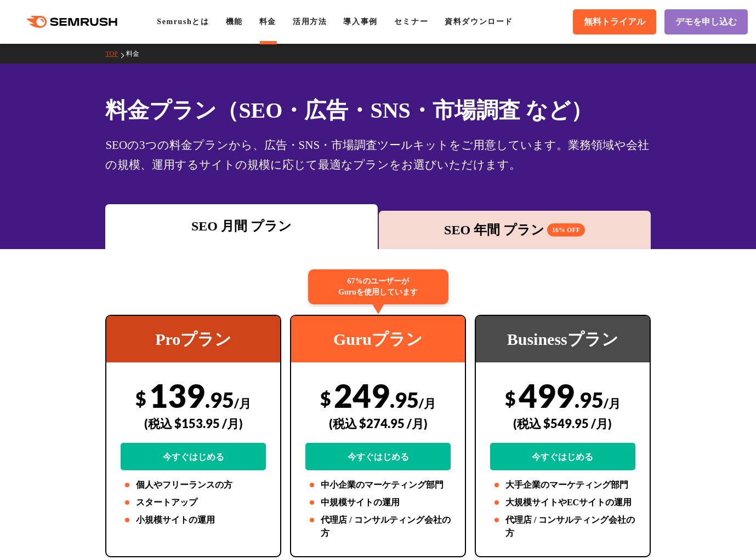 The image size is (756, 560). Describe the element at coordinates (378, 287) in the screenshot. I see `div: 67%のユーザーが Guruを使用しています` at that location.